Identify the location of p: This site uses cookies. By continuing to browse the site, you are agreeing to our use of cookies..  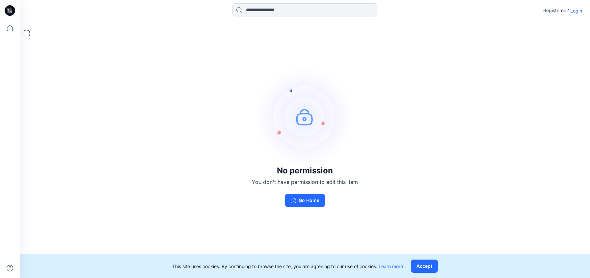
(287, 266).